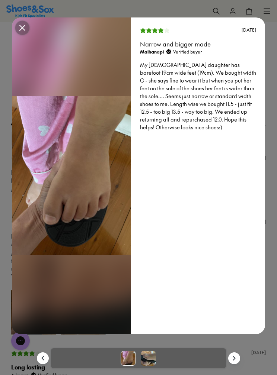  I want to click on h4: Narrow and bigger made, so click(198, 44).